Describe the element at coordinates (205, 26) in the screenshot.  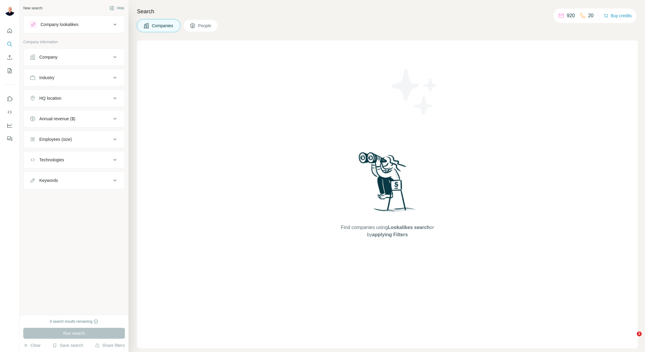
I see `span: People` at that location.